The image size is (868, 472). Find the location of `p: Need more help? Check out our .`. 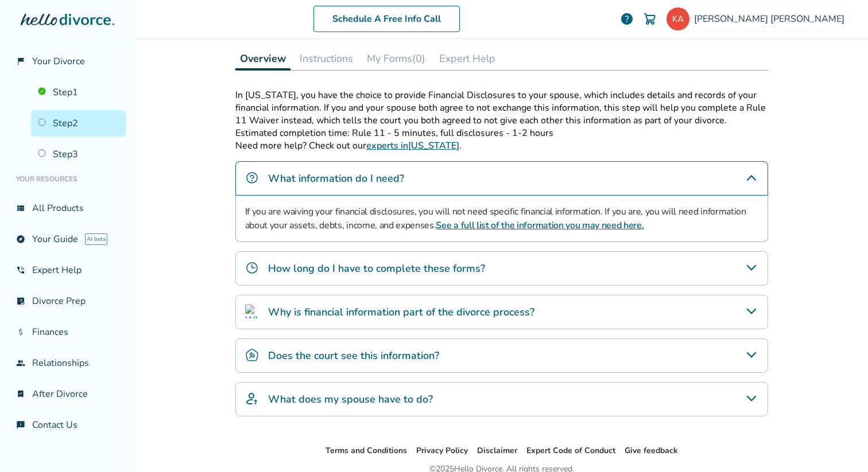

p: Need more help? Check out our . is located at coordinates (502, 146).